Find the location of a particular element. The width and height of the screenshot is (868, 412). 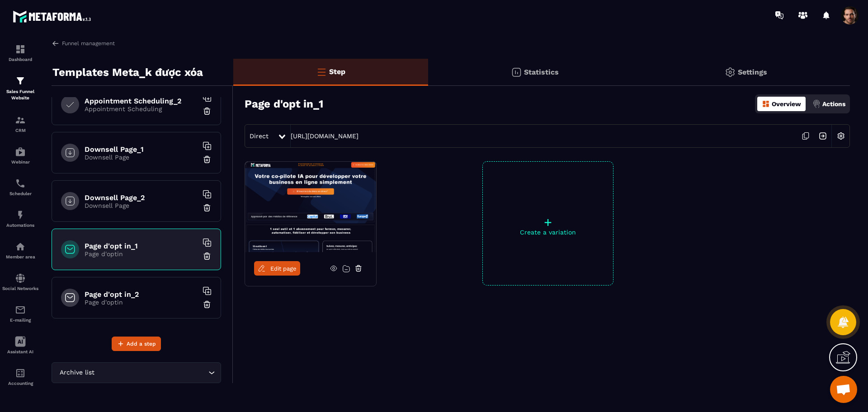

span: Archive list is located at coordinates (77, 373).